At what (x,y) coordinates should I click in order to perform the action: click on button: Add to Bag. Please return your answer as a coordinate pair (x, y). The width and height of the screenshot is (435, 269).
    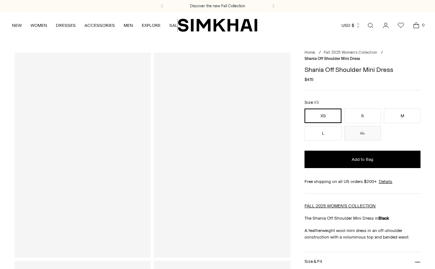
    Looking at the image, I should click on (363, 159).